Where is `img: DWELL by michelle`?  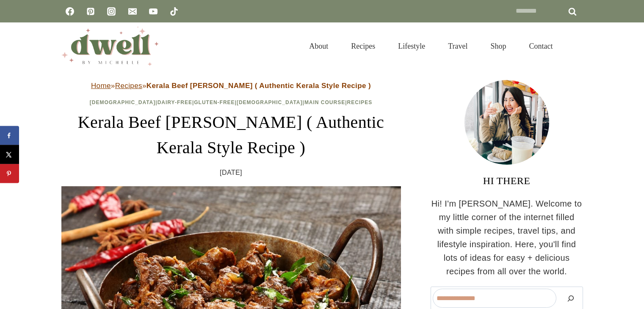 img: DWELL by michelle is located at coordinates (110, 46).